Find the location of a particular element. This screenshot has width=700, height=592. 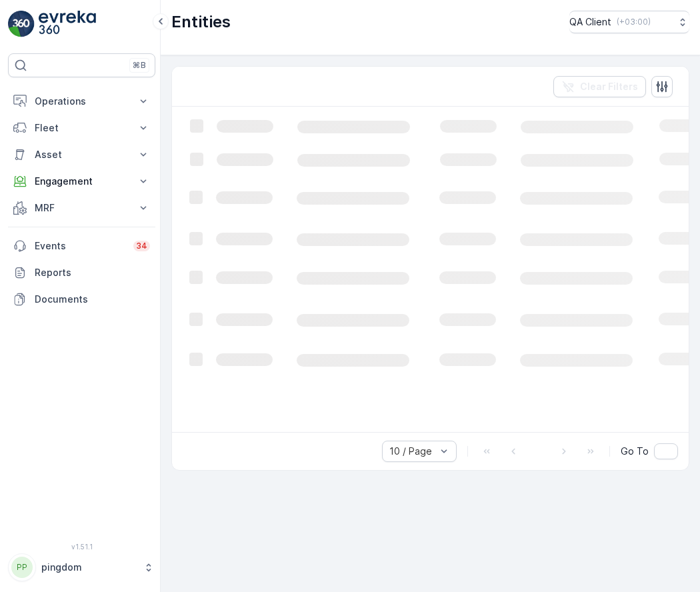

img: logo_light-DOdMpM7g.png is located at coordinates (67, 24).